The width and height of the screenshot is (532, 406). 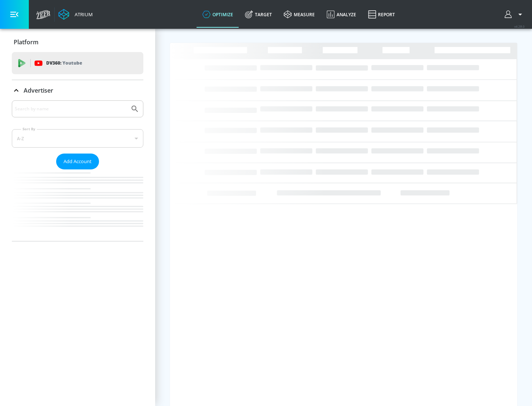 I want to click on button: Add Account, so click(x=77, y=161).